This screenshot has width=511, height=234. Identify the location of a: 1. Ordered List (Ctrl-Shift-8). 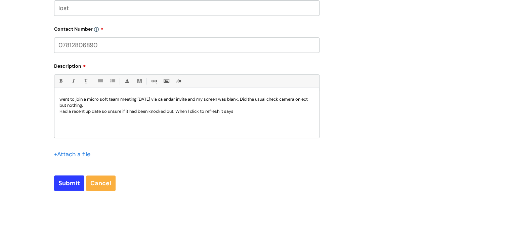
(112, 81).